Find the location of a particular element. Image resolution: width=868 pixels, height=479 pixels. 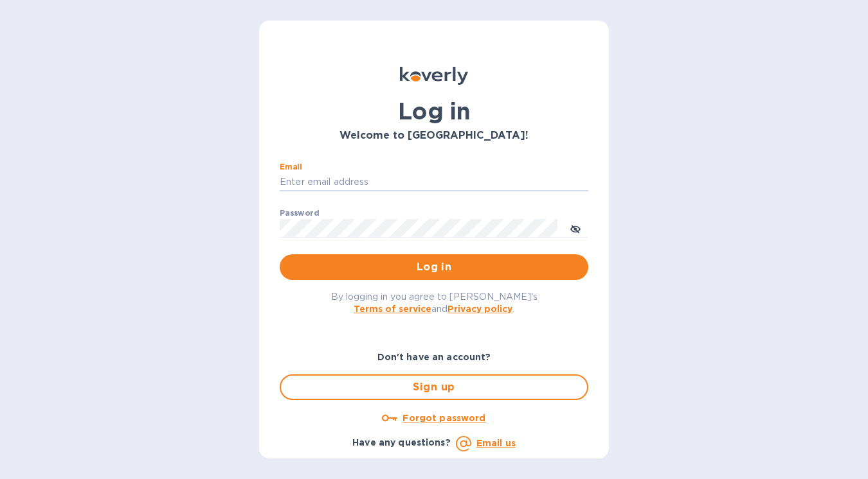

label: Email is located at coordinates (291, 167).